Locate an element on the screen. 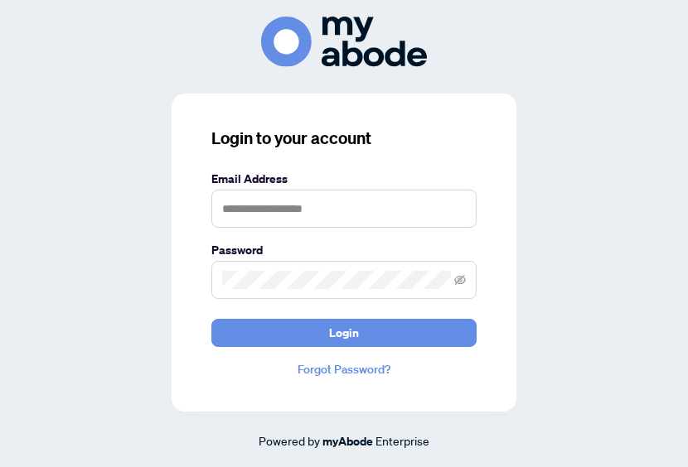 This screenshot has height=467, width=688. span: Powered by is located at coordinates (289, 441).